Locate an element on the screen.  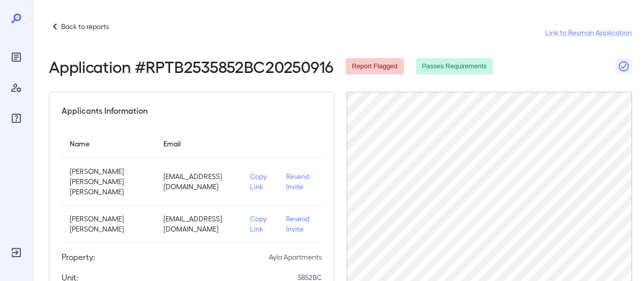
div: Manage Users is located at coordinates (16, 87).